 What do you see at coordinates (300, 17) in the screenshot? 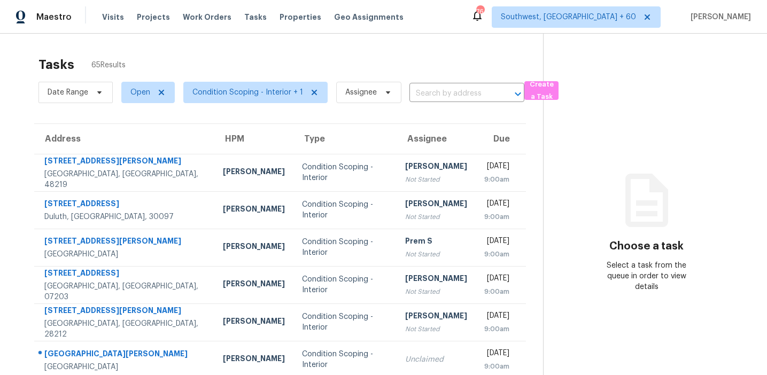
I see `span: Properties` at bounding box center [300, 17].